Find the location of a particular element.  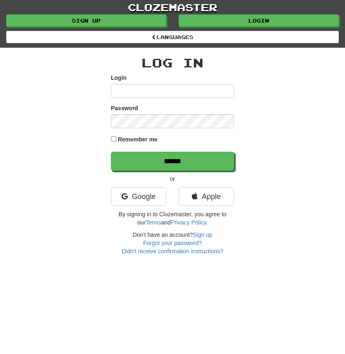

h2: Log In is located at coordinates (173, 62).